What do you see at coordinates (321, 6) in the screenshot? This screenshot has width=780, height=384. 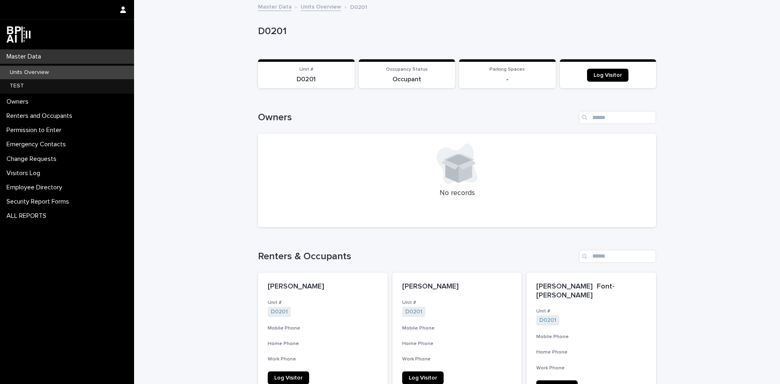 I see `a: Units Overview` at bounding box center [321, 6].